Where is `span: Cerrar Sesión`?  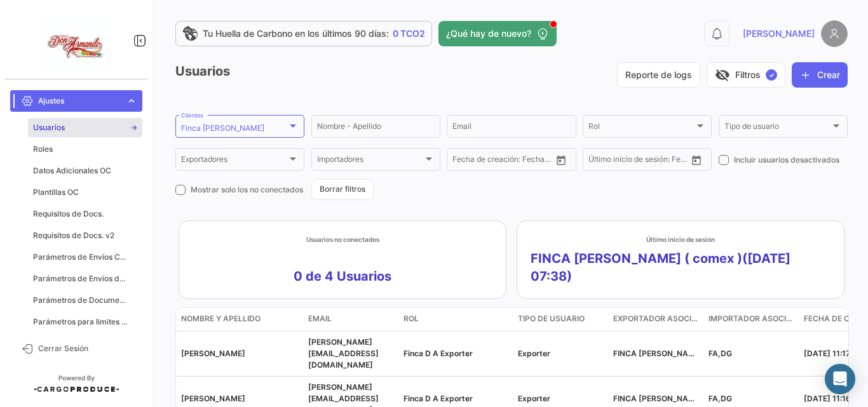 span: Cerrar Sesión is located at coordinates (88, 349).